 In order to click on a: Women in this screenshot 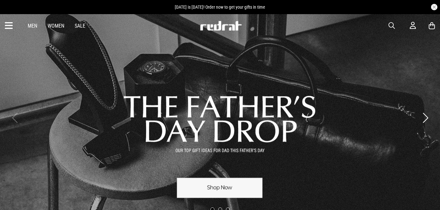, I will do `click(56, 26)`.